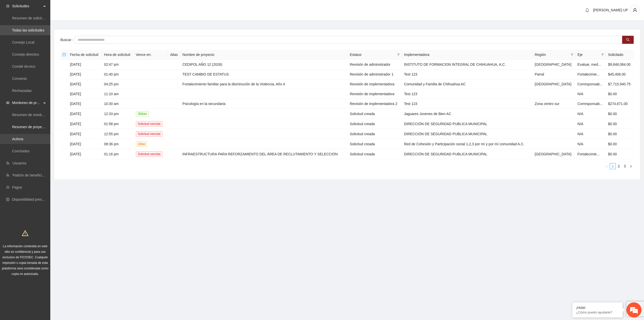 This screenshot has width=644, height=320. I want to click on button: bell, so click(587, 10).